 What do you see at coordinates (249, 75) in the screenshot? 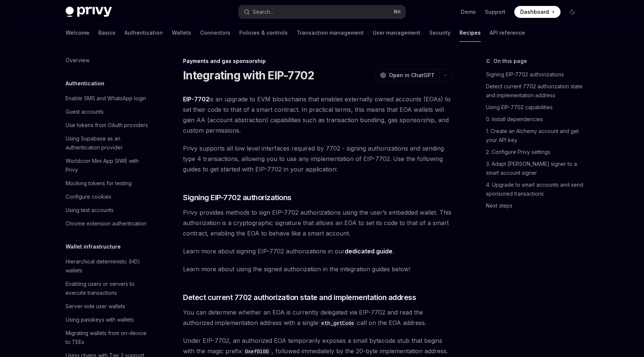
I see `h1: Integrating with EIP-7702` at bounding box center [249, 75].